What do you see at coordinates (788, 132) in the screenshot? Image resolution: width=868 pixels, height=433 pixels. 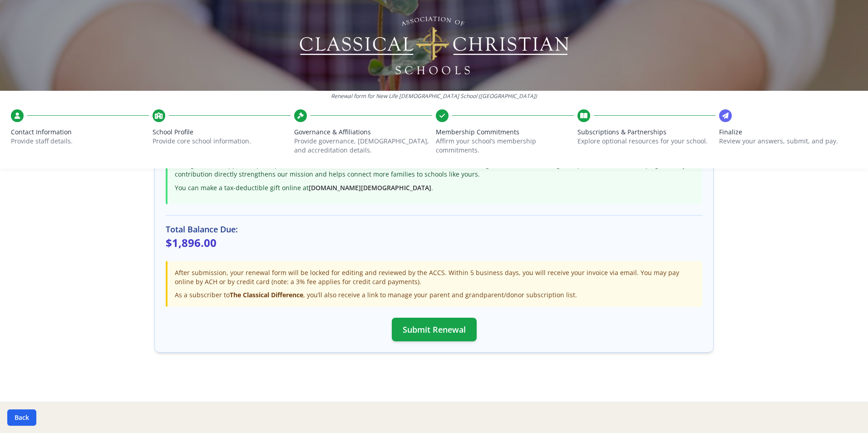 I see `span: Finalize` at bounding box center [788, 132].